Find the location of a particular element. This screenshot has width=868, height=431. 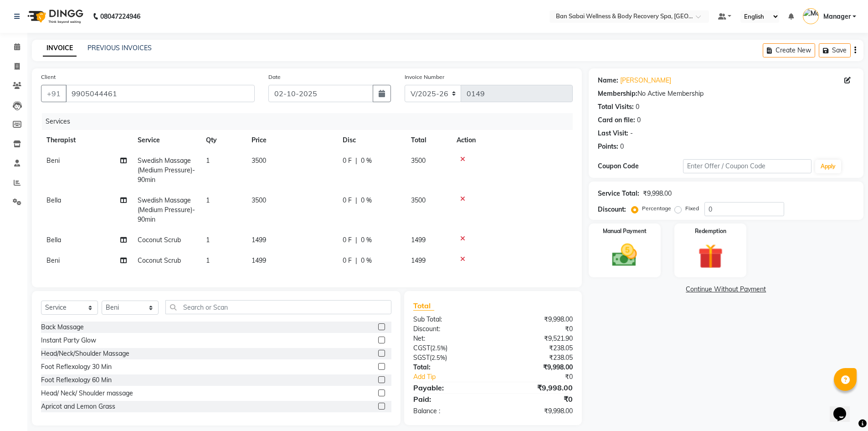

div: Apricot and Lemon Grass is located at coordinates (78, 406).